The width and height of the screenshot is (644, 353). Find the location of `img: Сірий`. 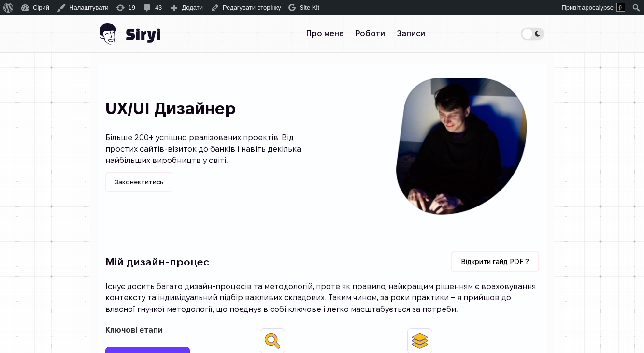

img: Сірий is located at coordinates (129, 34).